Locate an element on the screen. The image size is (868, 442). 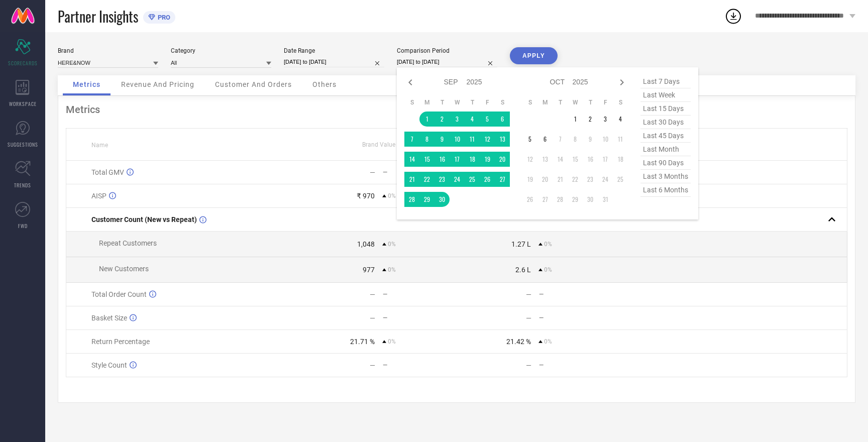
span: Repeat Customers is located at coordinates (127, 243).